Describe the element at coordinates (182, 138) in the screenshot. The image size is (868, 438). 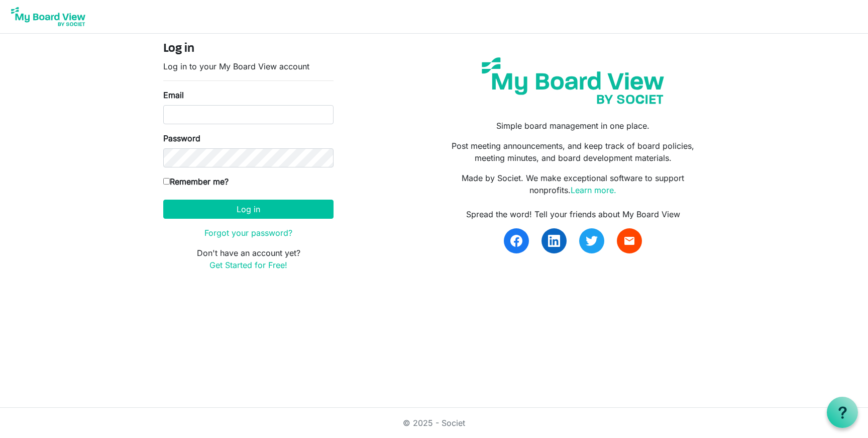
I see `label: Password` at that location.